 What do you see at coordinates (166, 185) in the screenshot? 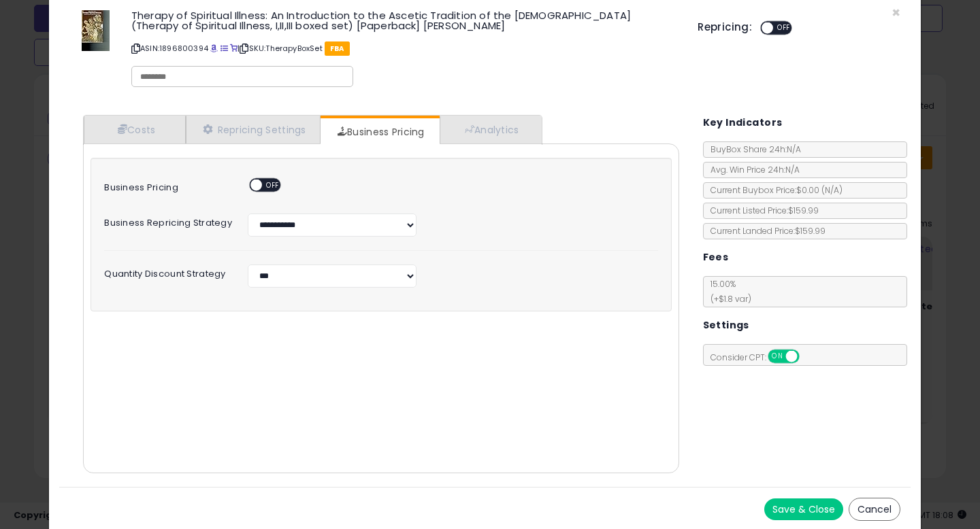
I see `label: Business Pricing` at bounding box center [166, 185].